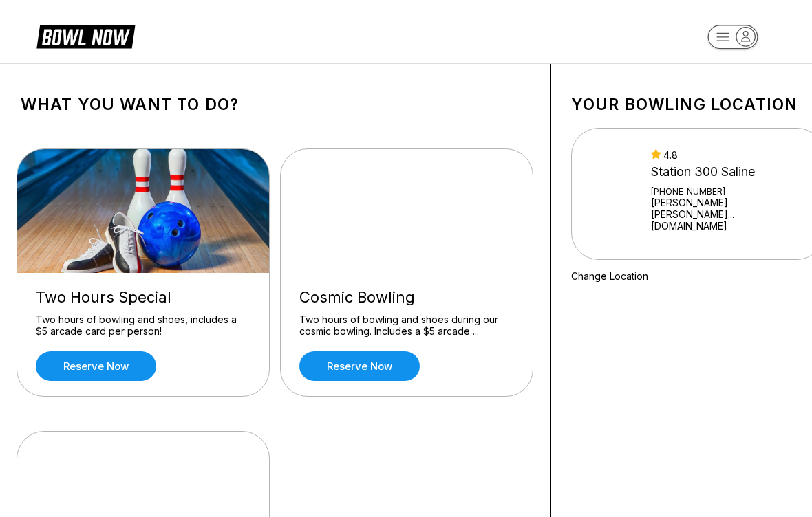  Describe the element at coordinates (407, 297) in the screenshot. I see `div: Cosmic Bowling` at that location.